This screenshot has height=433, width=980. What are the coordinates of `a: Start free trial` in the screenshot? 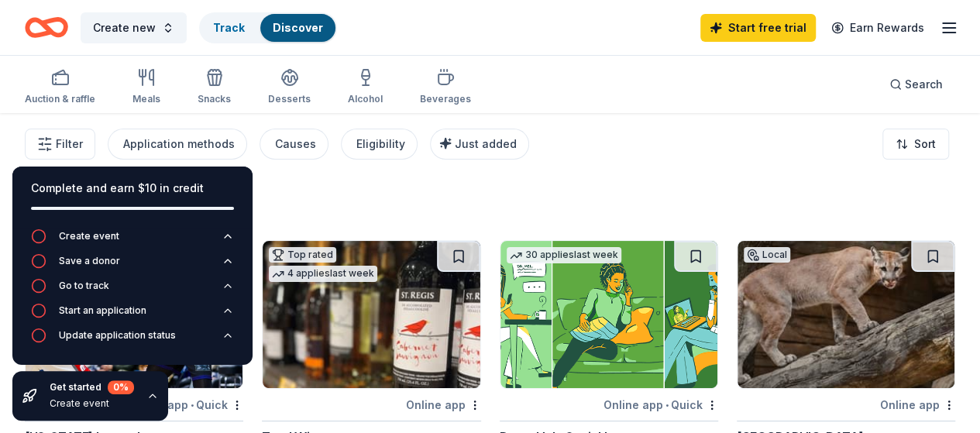 It's located at (758, 28).